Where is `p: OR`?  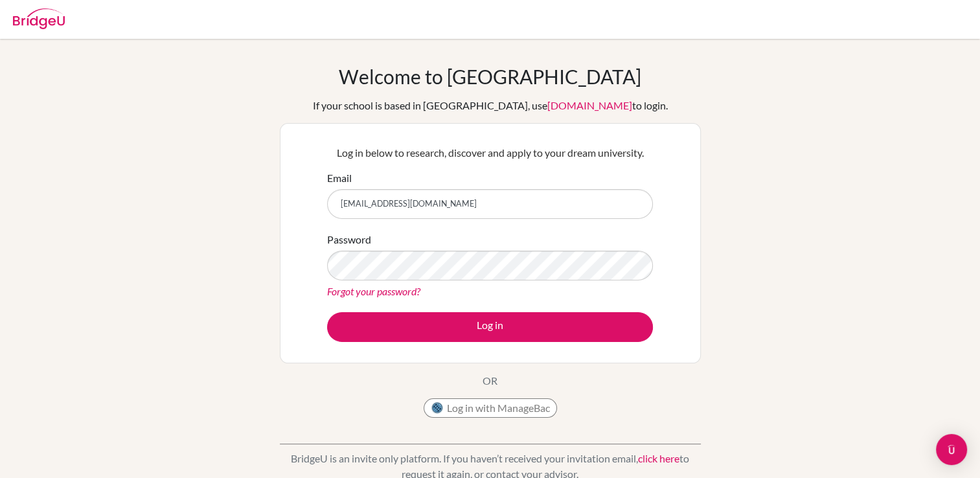 p: OR is located at coordinates (490, 381).